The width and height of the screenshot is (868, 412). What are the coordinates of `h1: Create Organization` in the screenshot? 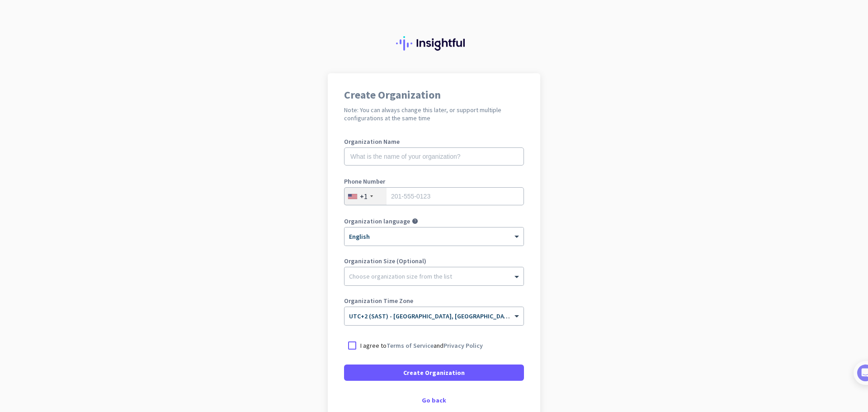 It's located at (434, 95).